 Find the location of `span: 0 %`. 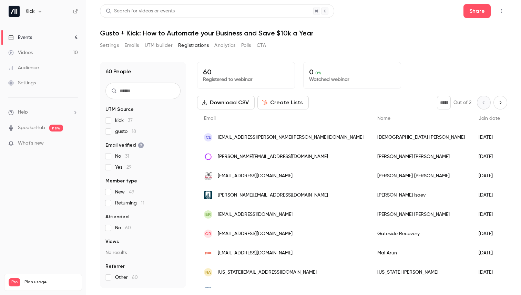

span: 0 % is located at coordinates (318, 73).